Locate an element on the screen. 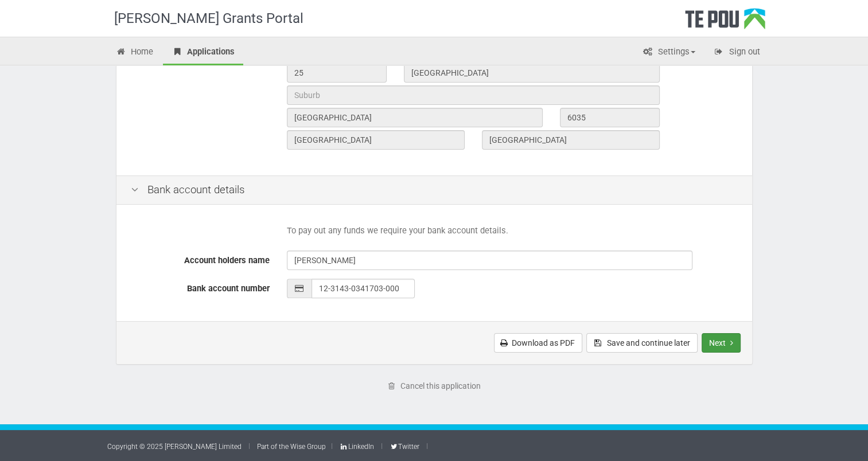  a: Cancel this application is located at coordinates (434, 386).